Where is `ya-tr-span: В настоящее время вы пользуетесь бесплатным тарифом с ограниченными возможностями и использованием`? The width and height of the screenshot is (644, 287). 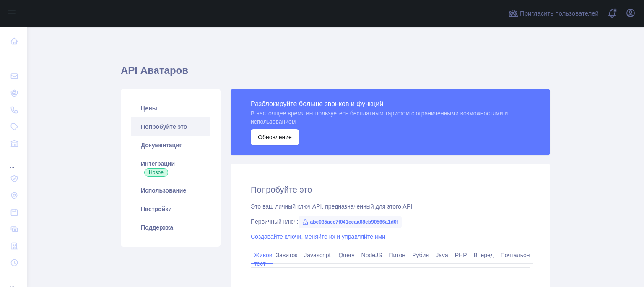
ya-tr-span: В настоящее время вы пользуетесь бесплатным тарифом с ограниченными возможностями и использованием is located at coordinates (379, 118).